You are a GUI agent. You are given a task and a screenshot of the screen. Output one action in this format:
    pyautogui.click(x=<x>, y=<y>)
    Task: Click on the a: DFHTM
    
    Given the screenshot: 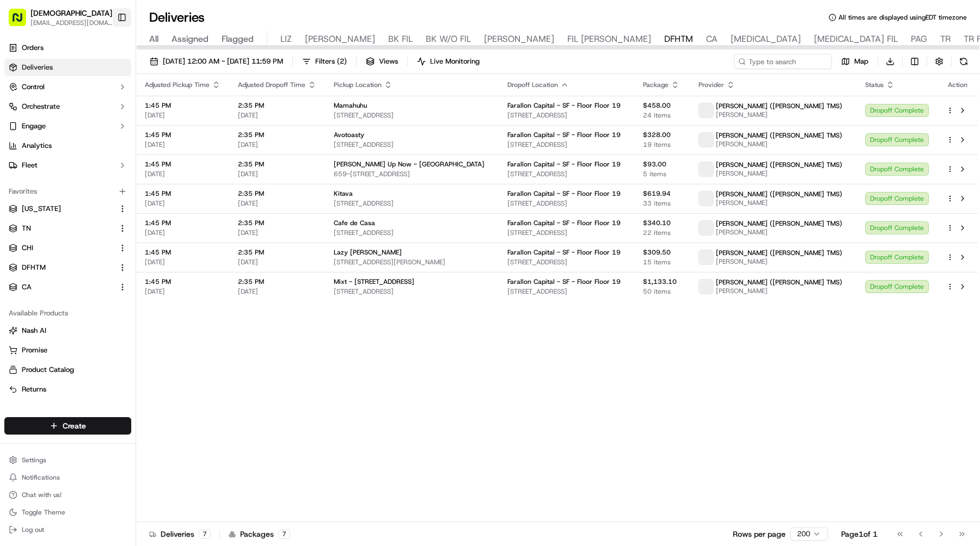 What is the action you would take?
    pyautogui.click(x=61, y=268)
    